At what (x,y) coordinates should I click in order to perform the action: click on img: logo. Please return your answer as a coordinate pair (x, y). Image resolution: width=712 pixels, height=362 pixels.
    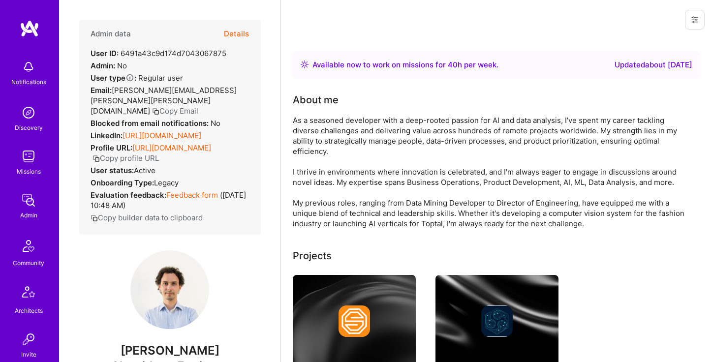
    Looking at the image, I should click on (30, 29).